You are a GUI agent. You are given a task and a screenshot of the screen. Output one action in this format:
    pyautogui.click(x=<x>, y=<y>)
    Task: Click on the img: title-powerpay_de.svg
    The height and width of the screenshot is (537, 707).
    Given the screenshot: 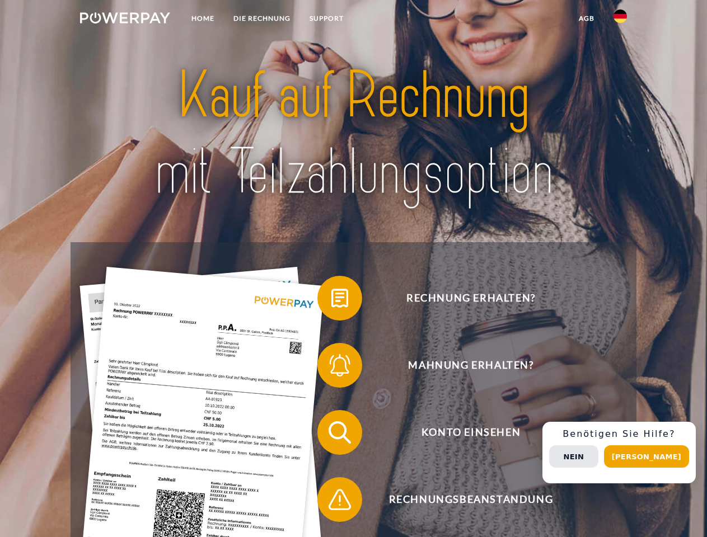 What is the action you would take?
    pyautogui.click(x=353, y=134)
    